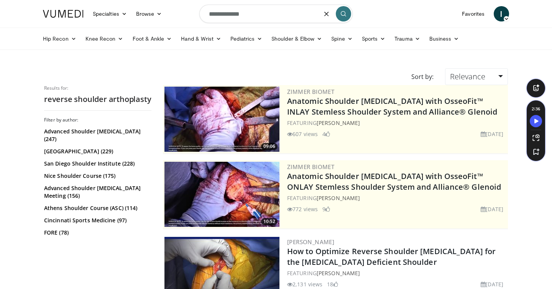 The image size is (552, 289). What do you see at coordinates (305, 284) in the screenshot?
I see `li: 2,131 views` at bounding box center [305, 284].